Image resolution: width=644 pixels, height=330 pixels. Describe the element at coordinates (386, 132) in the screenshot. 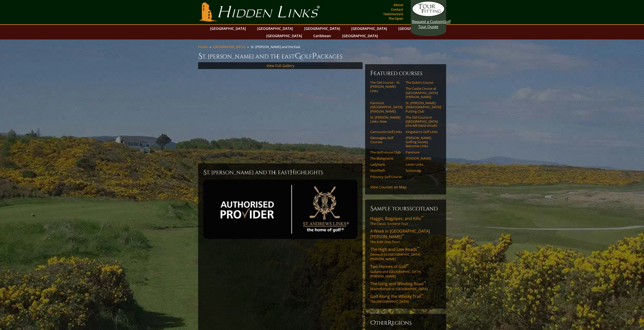

I see `a: Carnoustie Golf Links` at that location.